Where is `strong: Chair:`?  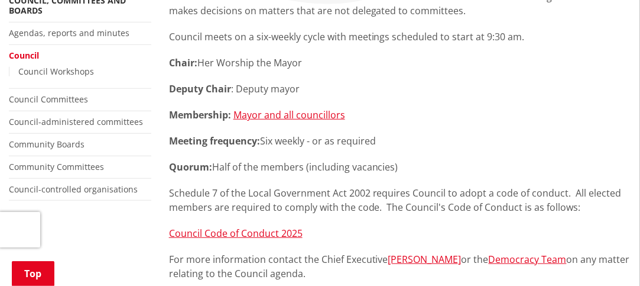 strong: Chair: is located at coordinates (183, 63).